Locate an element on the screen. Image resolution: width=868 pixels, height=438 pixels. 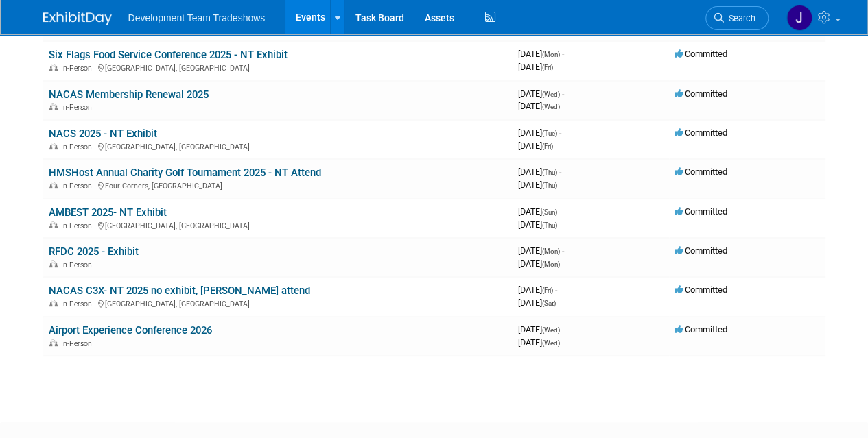
img: Jennifer Todd is located at coordinates (799, 18).